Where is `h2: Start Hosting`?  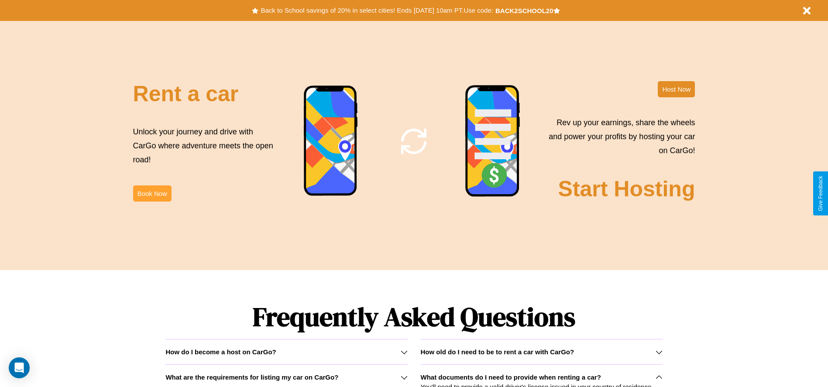
h2: Start Hosting is located at coordinates (627, 189).